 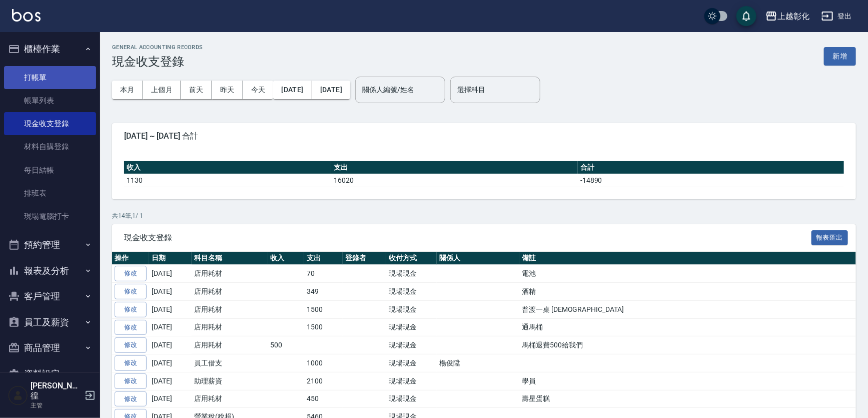 I want to click on button: 預約管理, so click(x=50, y=244).